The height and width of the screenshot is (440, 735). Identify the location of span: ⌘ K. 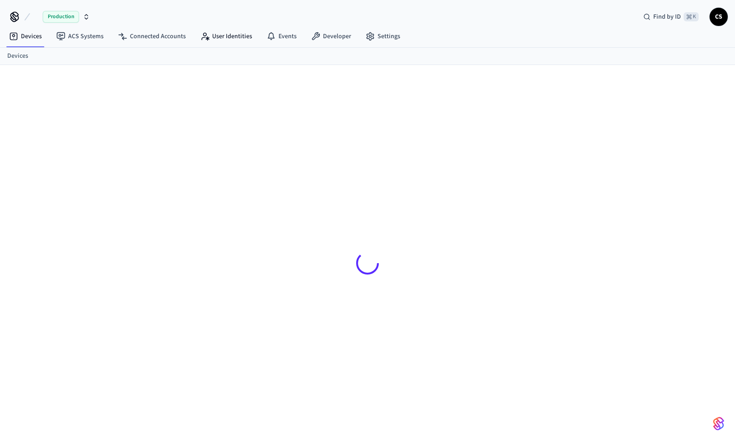
(691, 17).